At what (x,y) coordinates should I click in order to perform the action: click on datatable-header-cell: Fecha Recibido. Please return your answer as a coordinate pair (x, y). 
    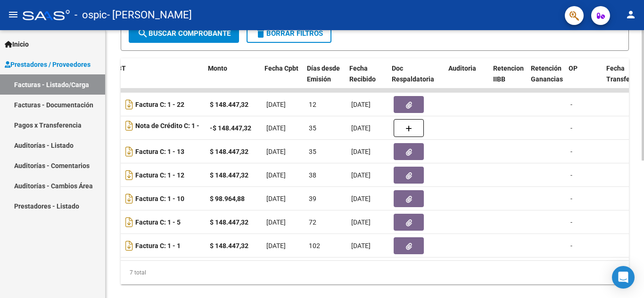
    Looking at the image, I should click on (367, 79).